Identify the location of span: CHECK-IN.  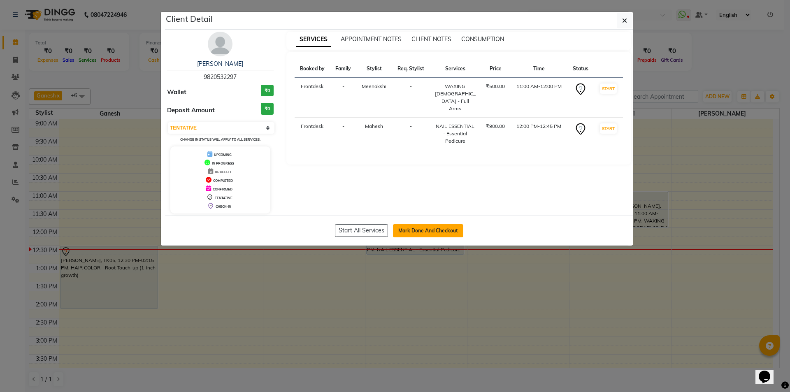
(224, 207).